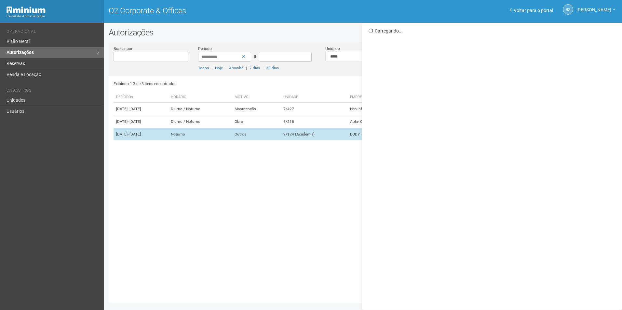 This screenshot has width=622, height=310. What do you see at coordinates (200, 134) in the screenshot?
I see `td: Noturno` at bounding box center [200, 134].